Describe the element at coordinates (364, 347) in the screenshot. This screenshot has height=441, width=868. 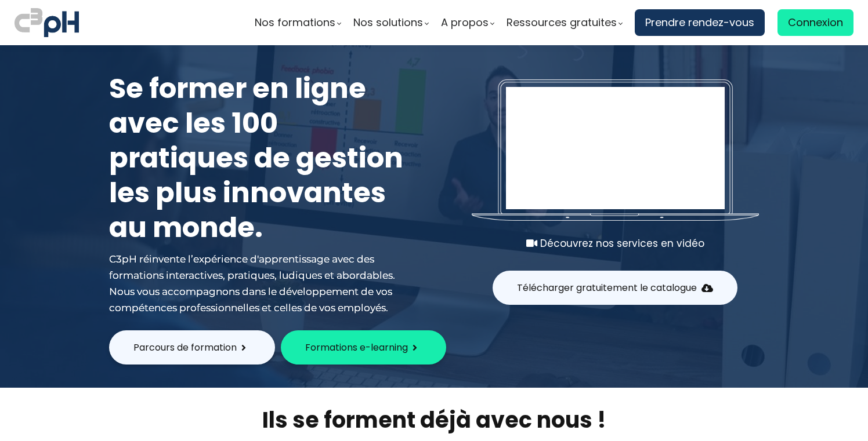
I see `button: Formations e-learning` at that location.